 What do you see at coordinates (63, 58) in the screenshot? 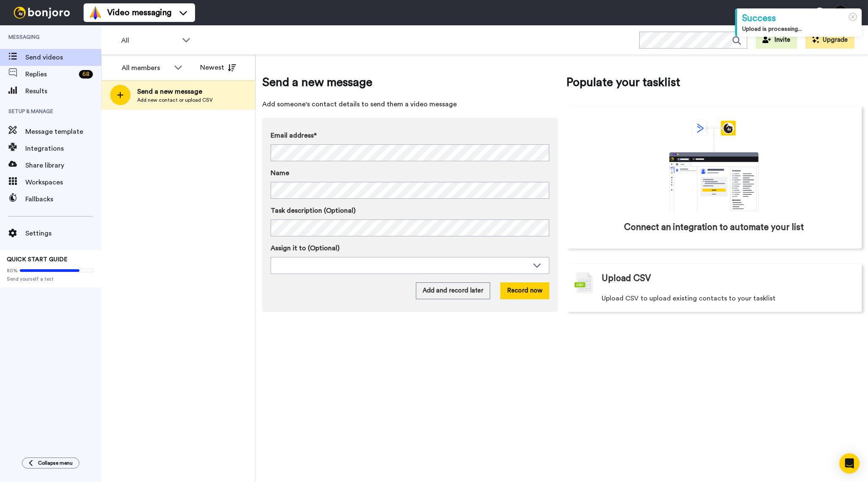
I see `span: Send videos` at bounding box center [63, 58].